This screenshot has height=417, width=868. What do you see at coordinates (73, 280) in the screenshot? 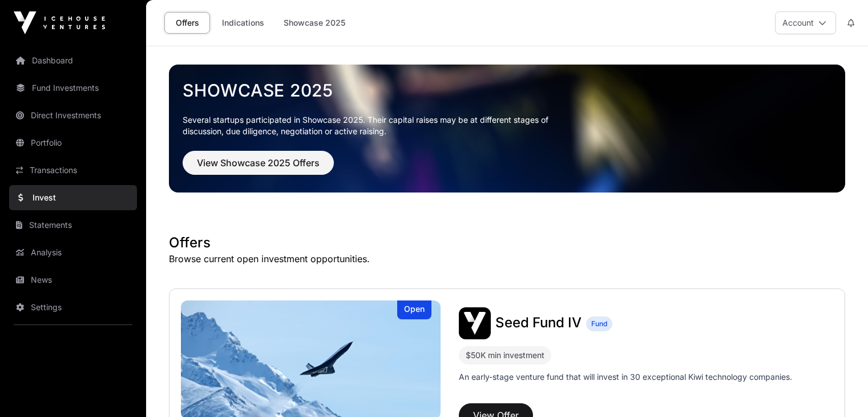
I see `a: News` at bounding box center [73, 280].